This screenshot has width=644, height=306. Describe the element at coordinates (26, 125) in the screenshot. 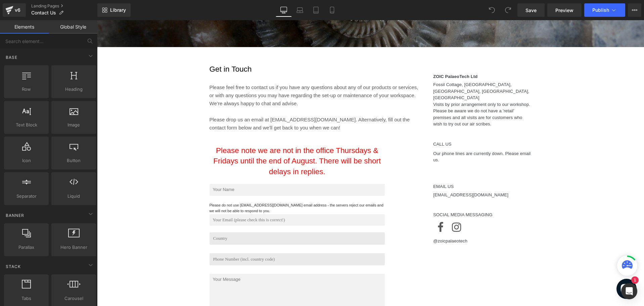

I see `span: Text Block` at that location.